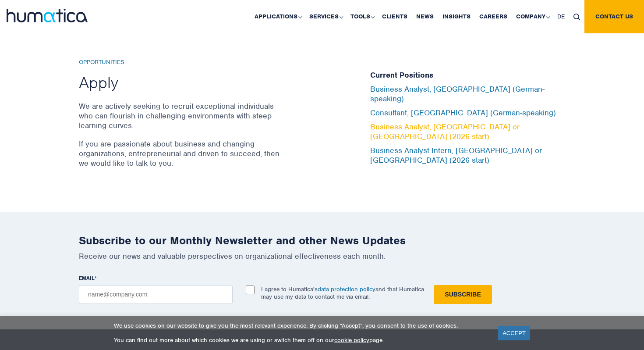  I want to click on p: I agree to Humatica's and that Humatica may use my data to contact me via email., so click(343, 293).